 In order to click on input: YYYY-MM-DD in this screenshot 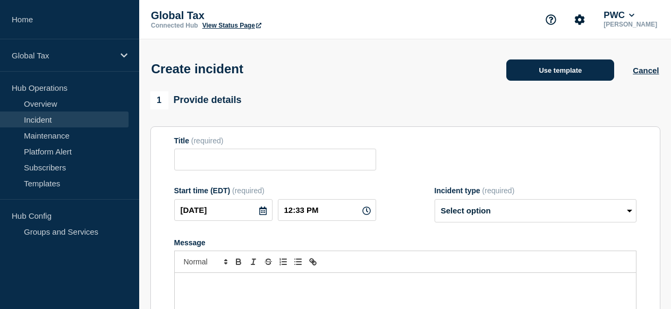, I will do `click(223, 210)`.